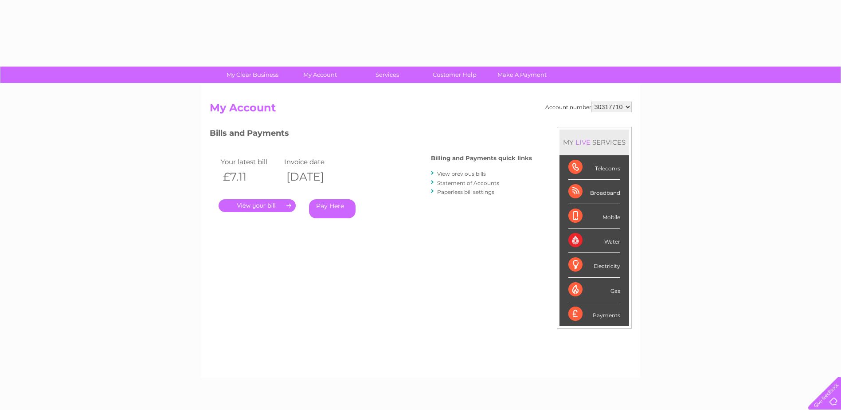  I want to click on a: My Clear Business, so click(252, 75).